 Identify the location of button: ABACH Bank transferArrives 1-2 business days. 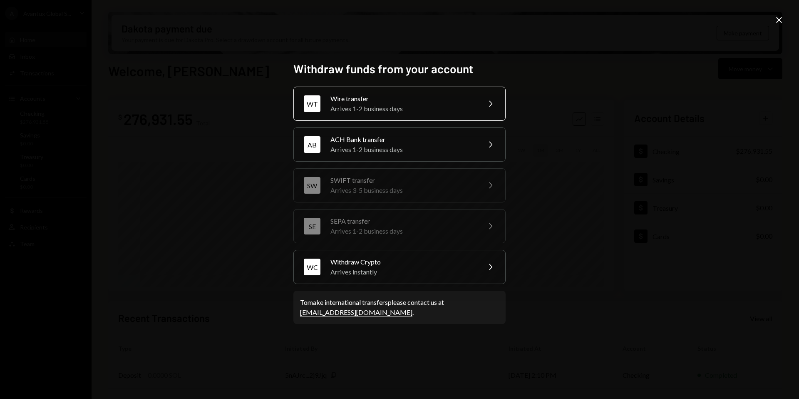
(400, 144).